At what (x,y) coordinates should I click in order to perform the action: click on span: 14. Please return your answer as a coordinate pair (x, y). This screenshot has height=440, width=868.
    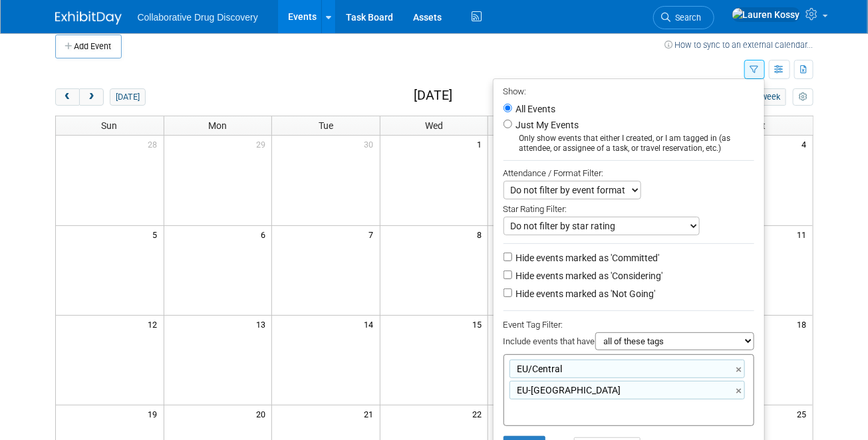
    Looking at the image, I should click on (371, 324).